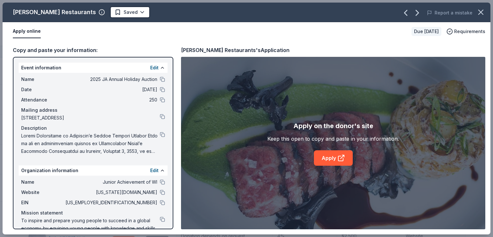 This screenshot has width=493, height=237. What do you see at coordinates (450, 13) in the screenshot?
I see `button: Report a mistake` at bounding box center [450, 13].